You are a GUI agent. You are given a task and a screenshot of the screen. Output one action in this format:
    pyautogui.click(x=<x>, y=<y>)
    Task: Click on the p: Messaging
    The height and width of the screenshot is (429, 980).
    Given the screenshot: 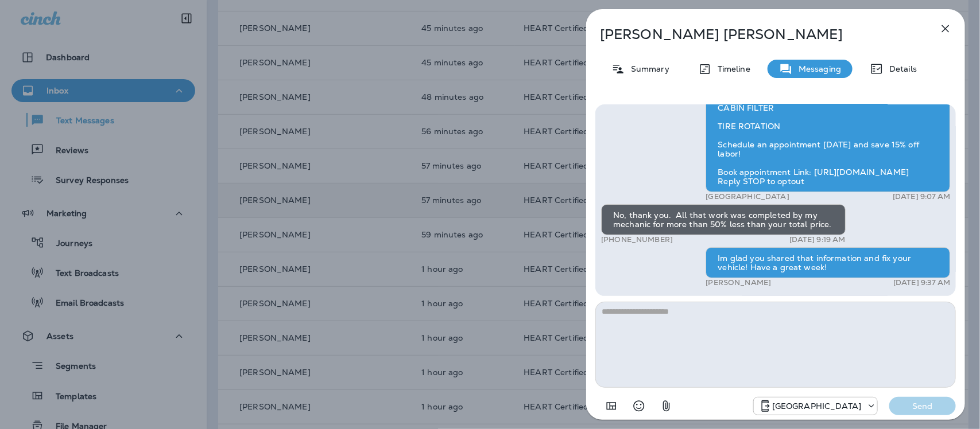 What is the action you would take?
    pyautogui.click(x=817, y=69)
    